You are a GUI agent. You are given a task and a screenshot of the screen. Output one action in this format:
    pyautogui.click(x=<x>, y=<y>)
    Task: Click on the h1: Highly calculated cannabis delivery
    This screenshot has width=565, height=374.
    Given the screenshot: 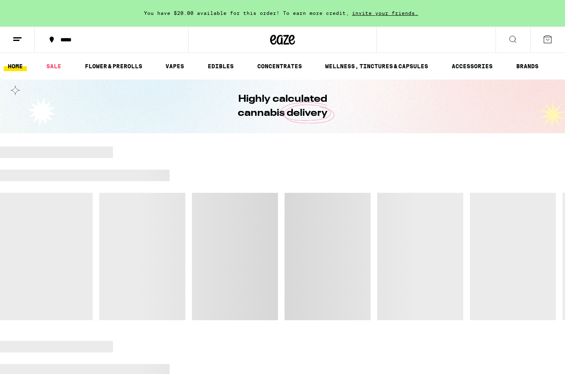 What is the action you would take?
    pyautogui.click(x=282, y=106)
    